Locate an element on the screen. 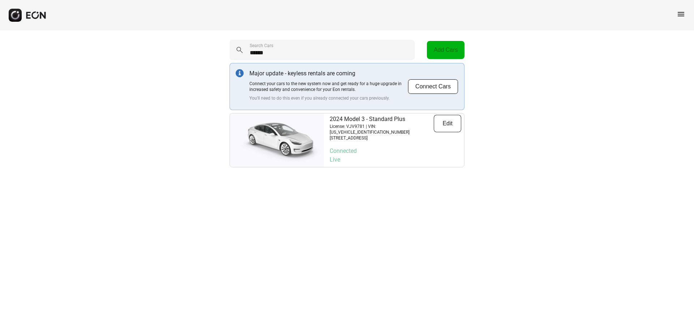 The width and height of the screenshot is (694, 330). label: Search Cars is located at coordinates (262, 46).